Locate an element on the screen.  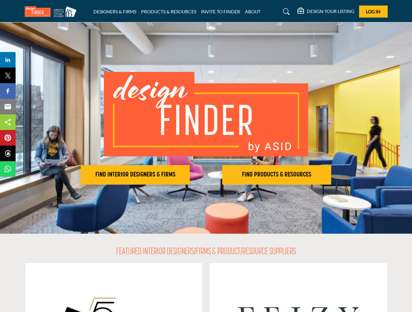
a: ABOUT is located at coordinates (253, 11).